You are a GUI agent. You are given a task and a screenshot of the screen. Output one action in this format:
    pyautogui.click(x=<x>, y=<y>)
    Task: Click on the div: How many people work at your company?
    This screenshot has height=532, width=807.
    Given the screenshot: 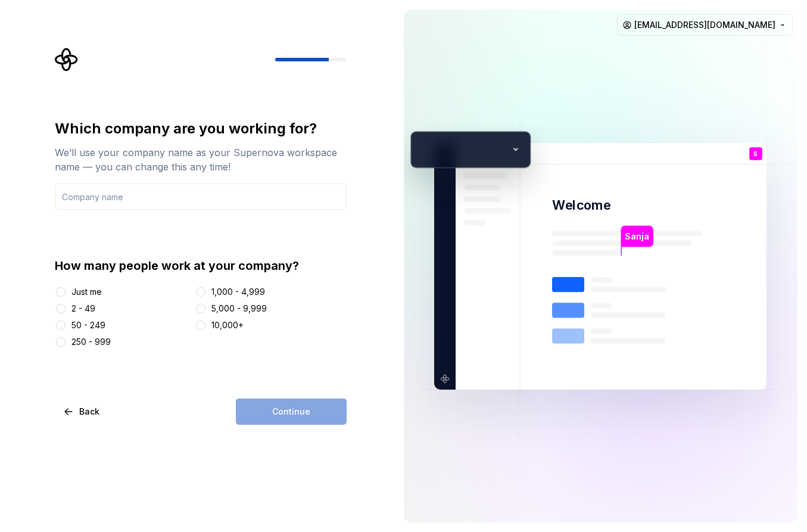 What is the action you would take?
    pyautogui.click(x=201, y=265)
    